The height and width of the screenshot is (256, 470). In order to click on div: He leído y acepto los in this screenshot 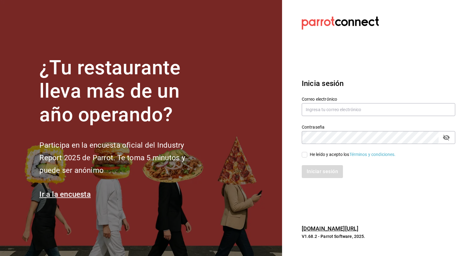, I will do `click(353, 155)`.